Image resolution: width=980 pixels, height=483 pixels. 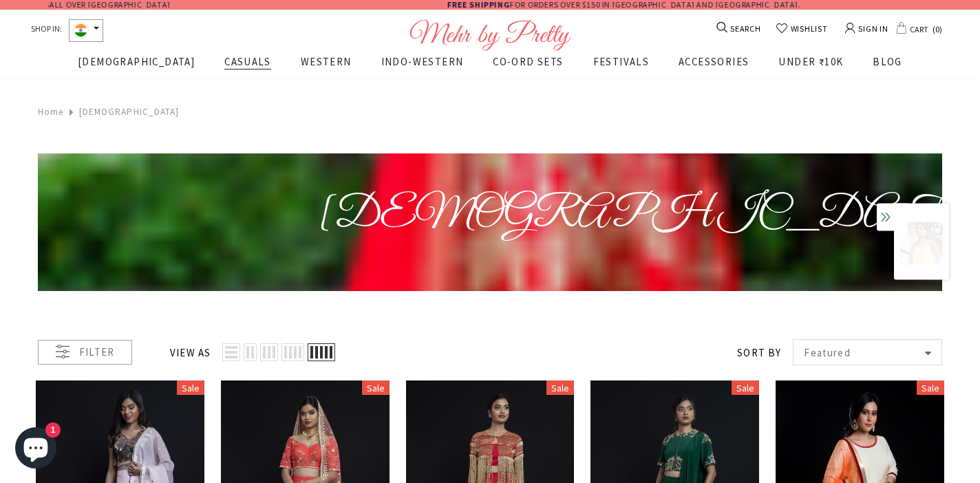 I want to click on img: 8_x300.png, so click(x=921, y=244).